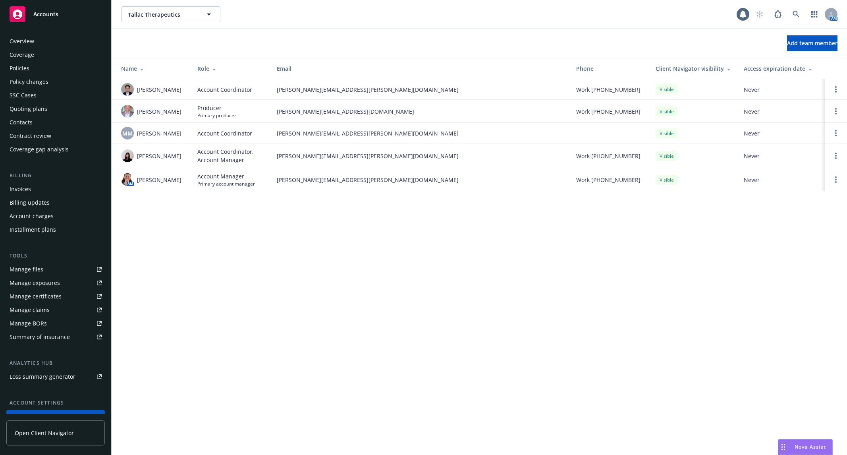 The width and height of the screenshot is (847, 455). Describe the element at coordinates (56, 136) in the screenshot. I see `a: Contract review` at that location.